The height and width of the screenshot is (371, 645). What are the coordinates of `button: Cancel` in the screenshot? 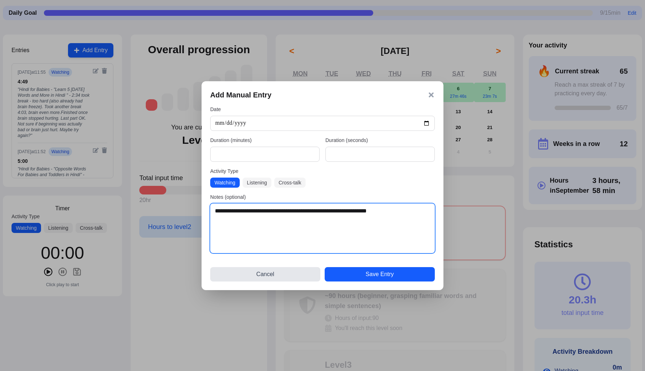 It's located at (265, 275).